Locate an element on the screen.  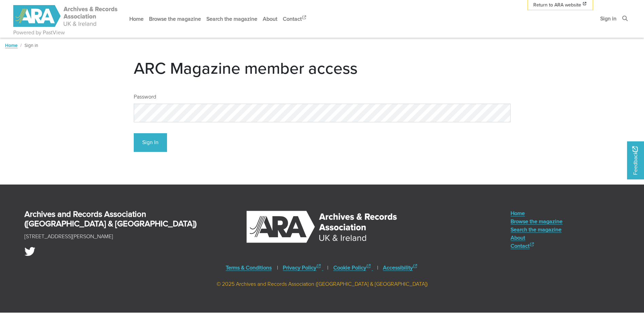
img: ARA - ARC Magazine | Powered by PastView is located at coordinates (66, 16).